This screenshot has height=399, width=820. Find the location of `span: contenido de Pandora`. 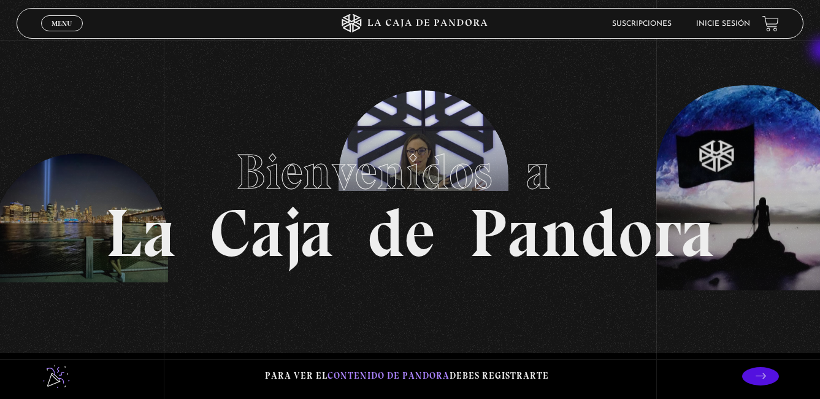

span: contenido de Pandora is located at coordinates (388, 375).